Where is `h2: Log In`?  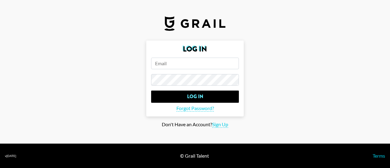 h2: Log In is located at coordinates (195, 49).